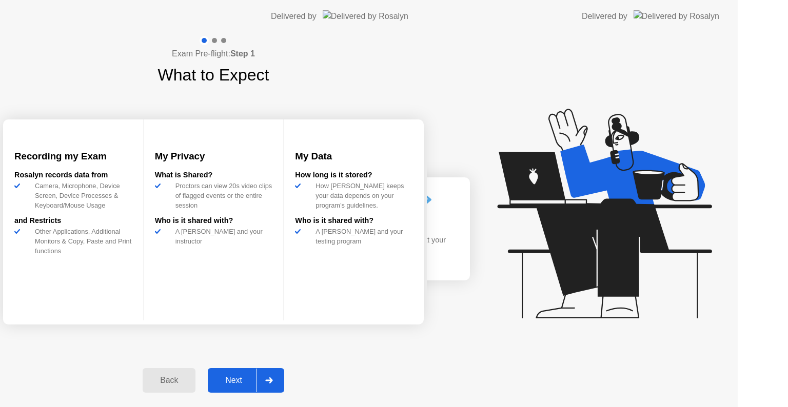  I want to click on div: Proctors can view 20s video clips of flagged events or the entire session, so click(222, 196).